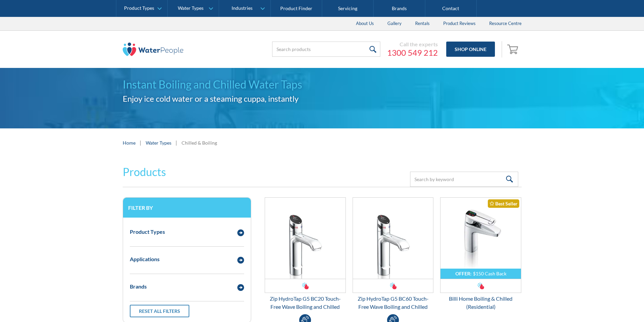  I want to click on a: Rentals, so click(422, 23).